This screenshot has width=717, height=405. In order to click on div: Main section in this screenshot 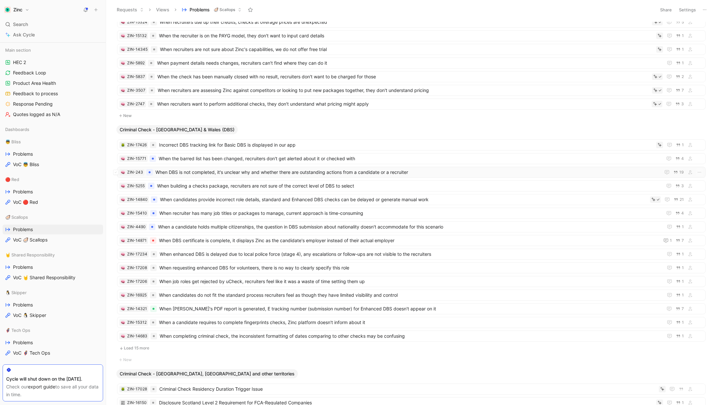, I will do `click(53, 50)`.